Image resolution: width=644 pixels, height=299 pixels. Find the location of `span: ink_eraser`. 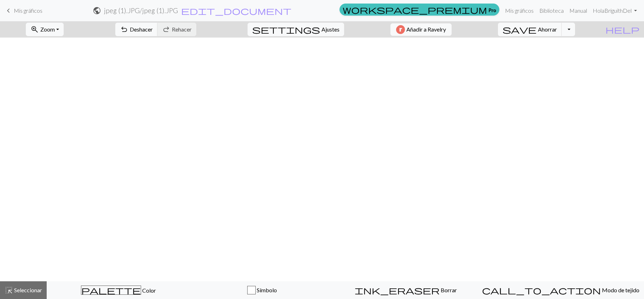

span: ink_eraser is located at coordinates (397, 290).